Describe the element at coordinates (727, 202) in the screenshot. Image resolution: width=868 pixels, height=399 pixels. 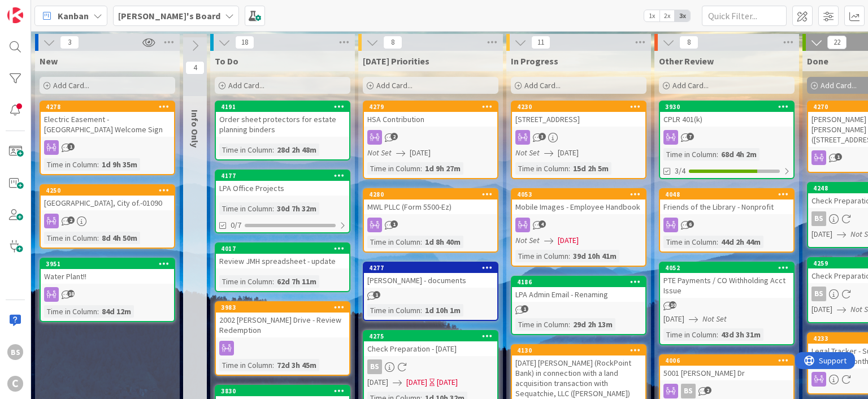
I see `div: 4048Friends of the Library - Nonprofit` at that location.